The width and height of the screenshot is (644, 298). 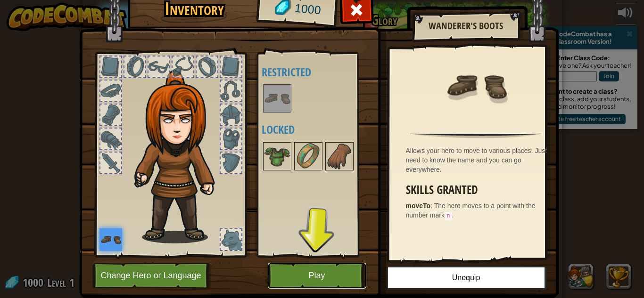 I want to click on h4: Restricted, so click(x=320, y=72).